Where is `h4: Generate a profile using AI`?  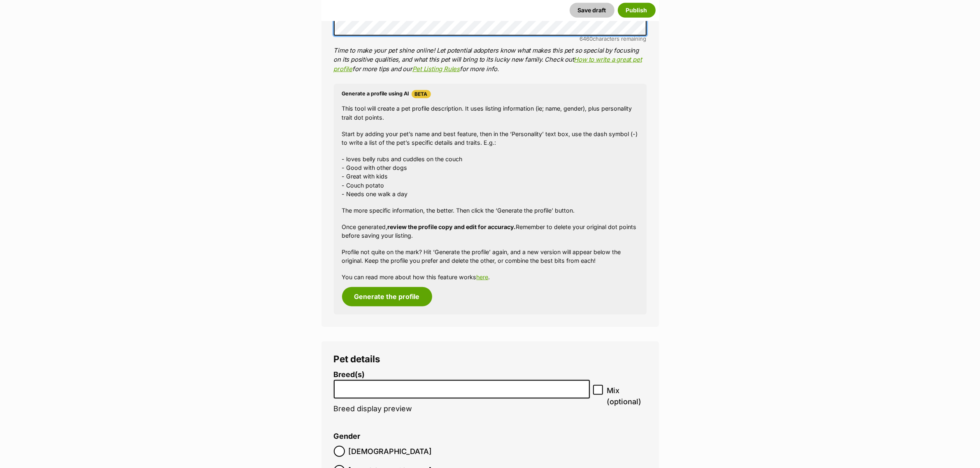
h4: Generate a profile using AI is located at coordinates (490, 94).